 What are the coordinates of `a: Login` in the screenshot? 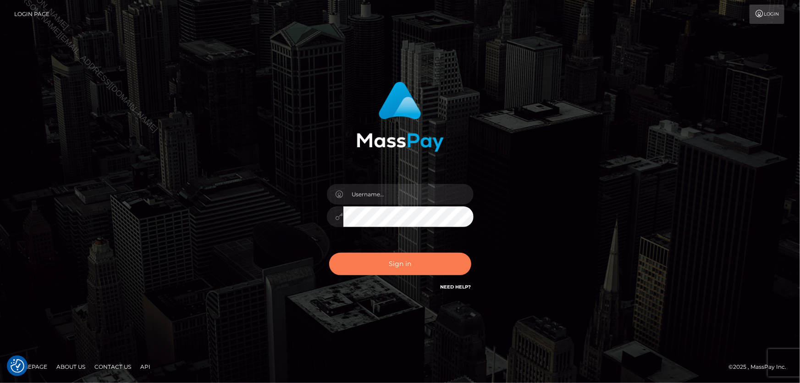 It's located at (767, 14).